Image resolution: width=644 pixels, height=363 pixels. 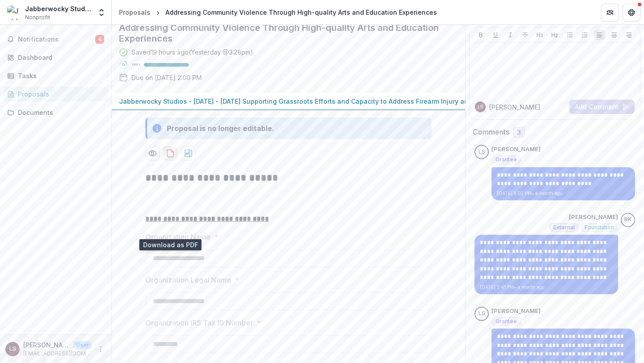 I want to click on div: Renee Klann, so click(x=628, y=220).